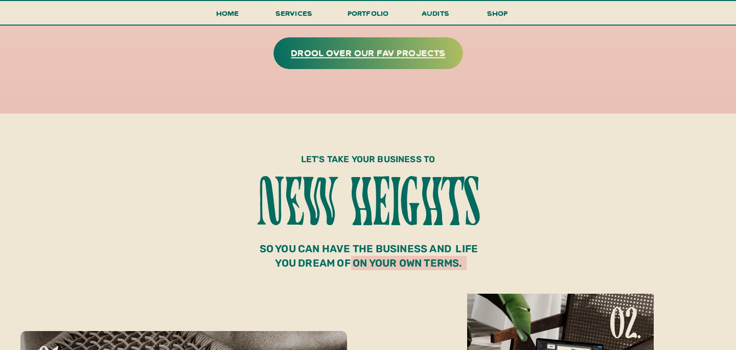 Image resolution: width=736 pixels, height=350 pixels. What do you see at coordinates (368, 202) in the screenshot?
I see `h2: nEW HeigHTs` at bounding box center [368, 202].